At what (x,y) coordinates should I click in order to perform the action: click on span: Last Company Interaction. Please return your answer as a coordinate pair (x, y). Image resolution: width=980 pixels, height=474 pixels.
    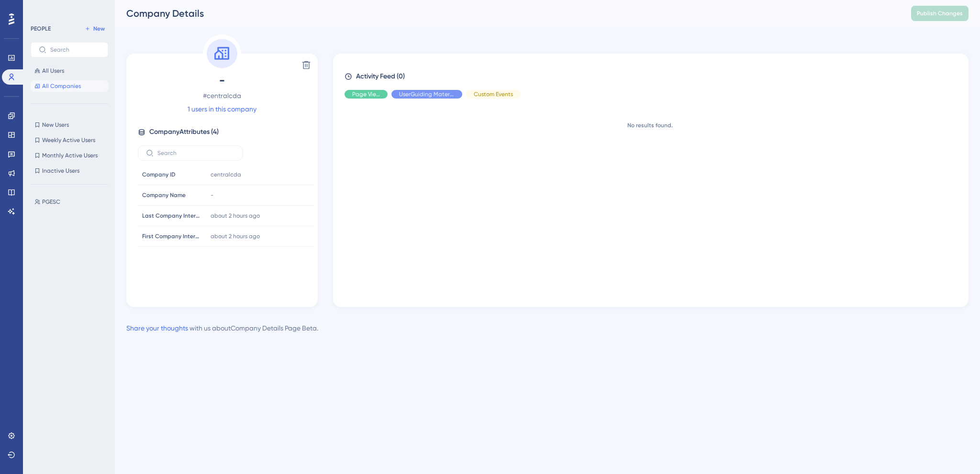
    Looking at the image, I should click on (171, 216).